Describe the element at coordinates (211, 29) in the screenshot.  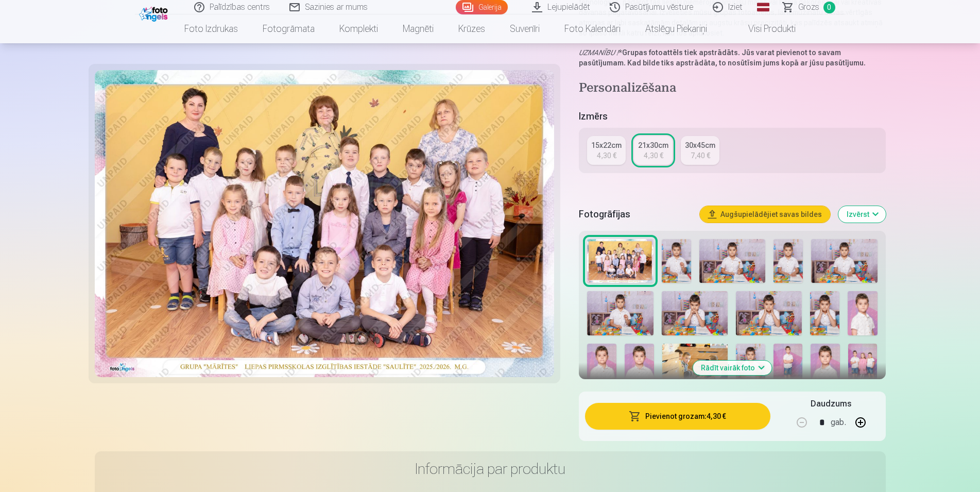
I see `a: Foto izdrukas` at that location.